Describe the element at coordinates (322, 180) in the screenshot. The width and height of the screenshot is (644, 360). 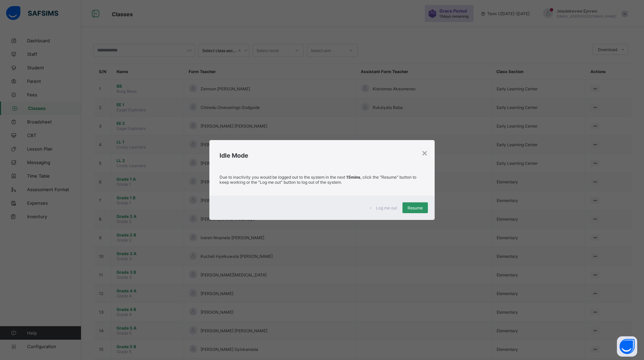
I see `p: Due to inactivity you would be logged out to the system in the next , click the "Resume" button t...` at that location.